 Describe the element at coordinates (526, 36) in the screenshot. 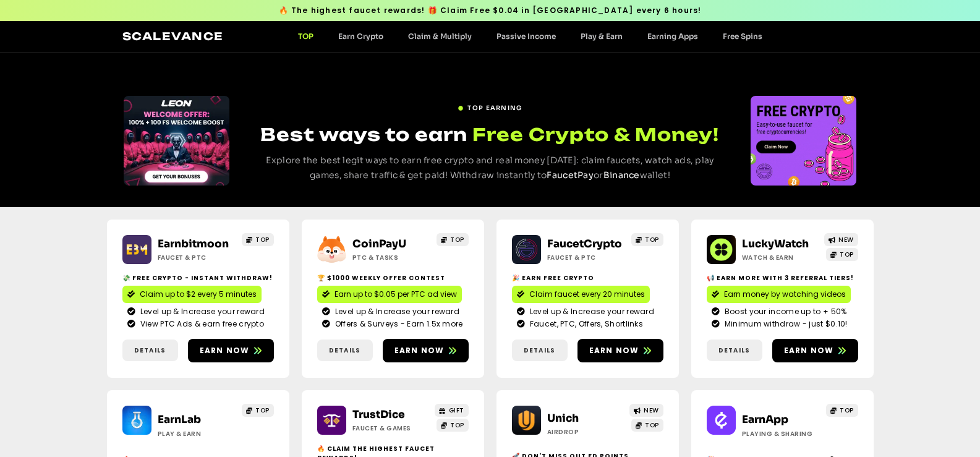

I see `a: Passive Income` at that location.